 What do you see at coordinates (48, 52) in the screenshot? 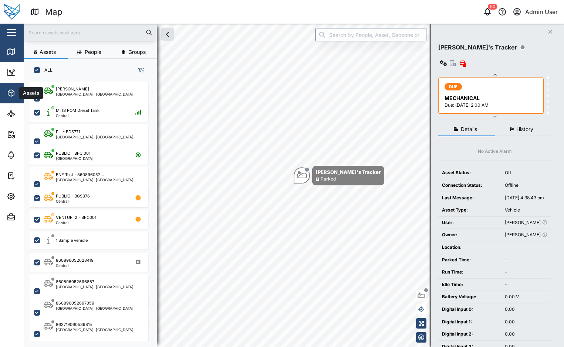
I see `span: Assets` at bounding box center [48, 52].